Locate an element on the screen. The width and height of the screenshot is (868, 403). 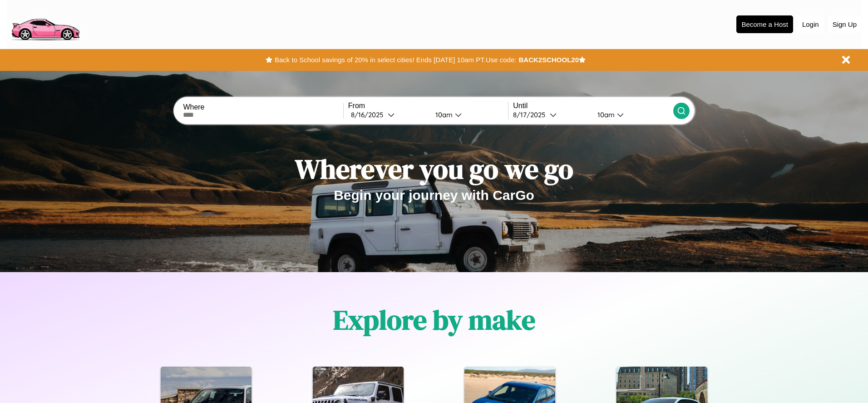
b: BACK2SCHOOL20 is located at coordinates (548, 59).